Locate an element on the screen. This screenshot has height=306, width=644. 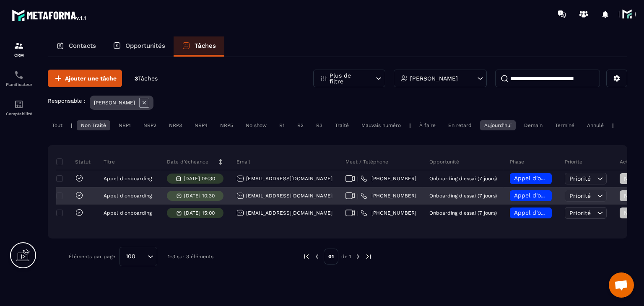
img: logo is located at coordinates (49, 15).